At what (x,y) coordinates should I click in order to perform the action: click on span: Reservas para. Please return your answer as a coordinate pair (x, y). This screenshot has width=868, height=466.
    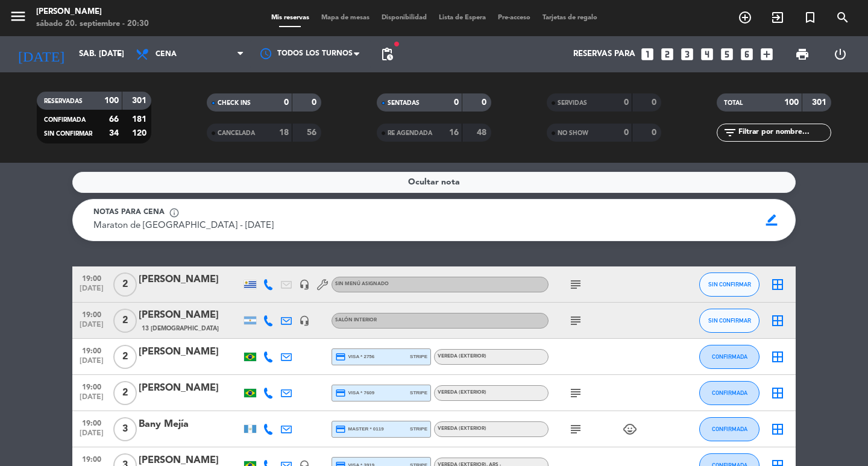
    Looking at the image, I should click on (604, 54).